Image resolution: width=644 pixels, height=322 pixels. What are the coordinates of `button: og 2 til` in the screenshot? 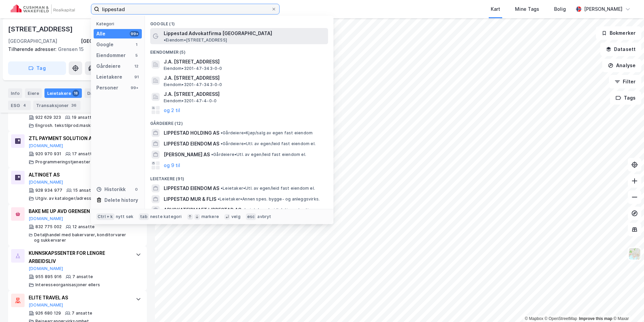 It's located at (172, 110).